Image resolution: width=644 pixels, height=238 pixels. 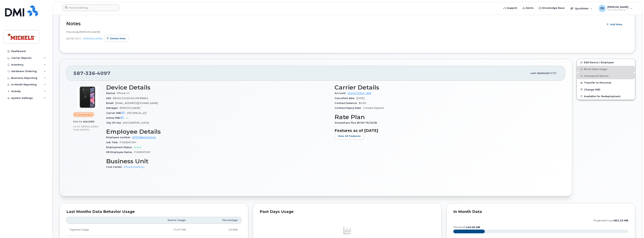 I want to click on span: Wireless Admin, so click(x=618, y=10).